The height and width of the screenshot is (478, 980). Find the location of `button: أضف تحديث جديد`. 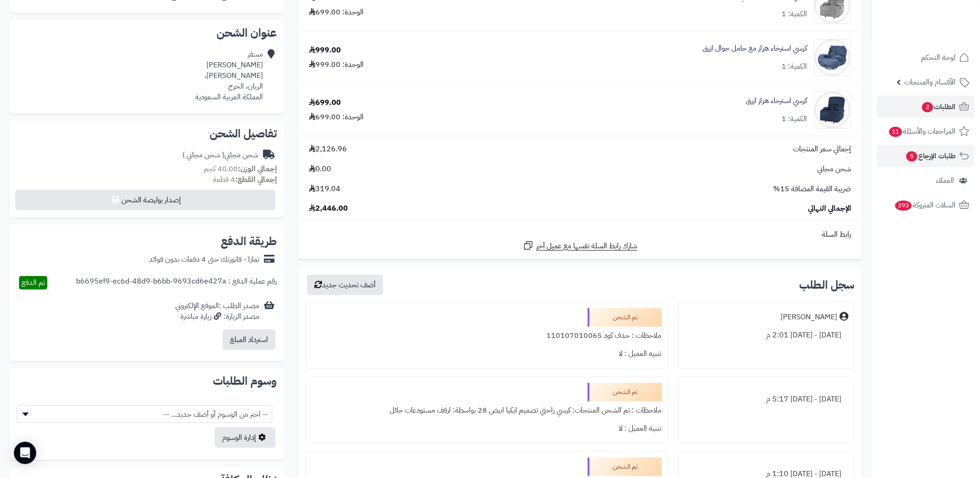

button: أضف تحديث جديد is located at coordinates (345, 285).